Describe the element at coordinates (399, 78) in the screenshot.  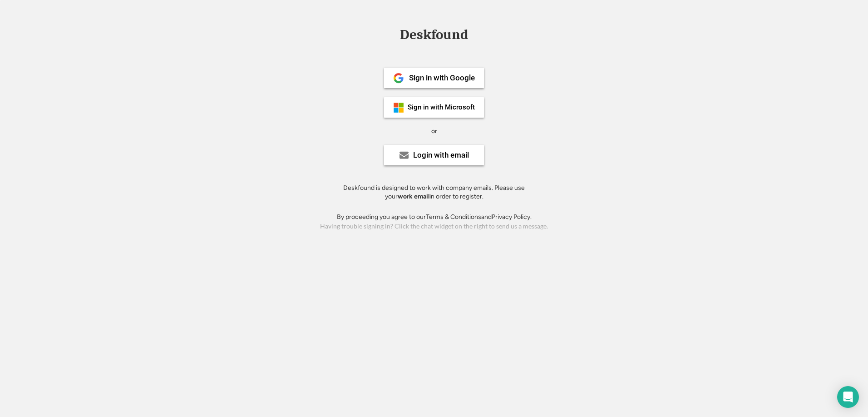
I see `img: 1024px-Google__G__Logo.svg.png` at that location.